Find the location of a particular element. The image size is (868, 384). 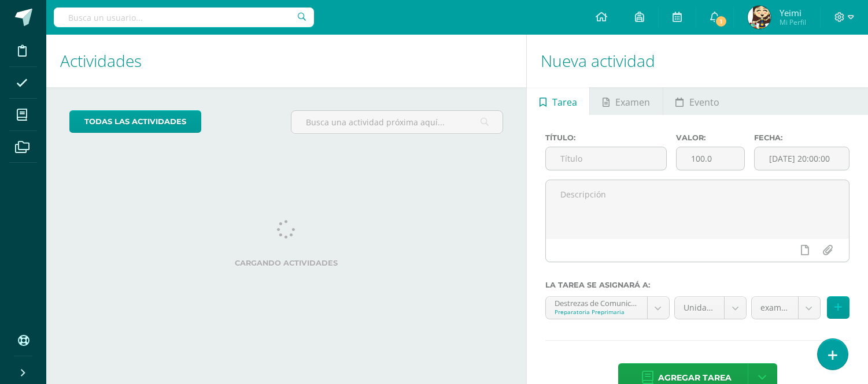

input: Busca una actividad próxima aquí... is located at coordinates (397, 122).